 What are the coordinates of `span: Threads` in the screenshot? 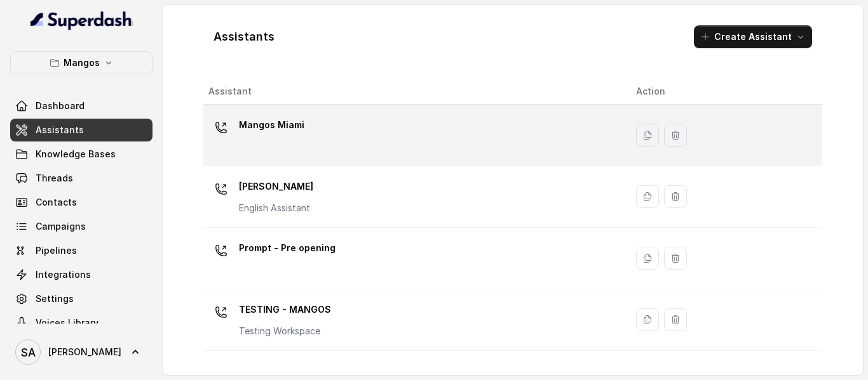 It's located at (54, 178).